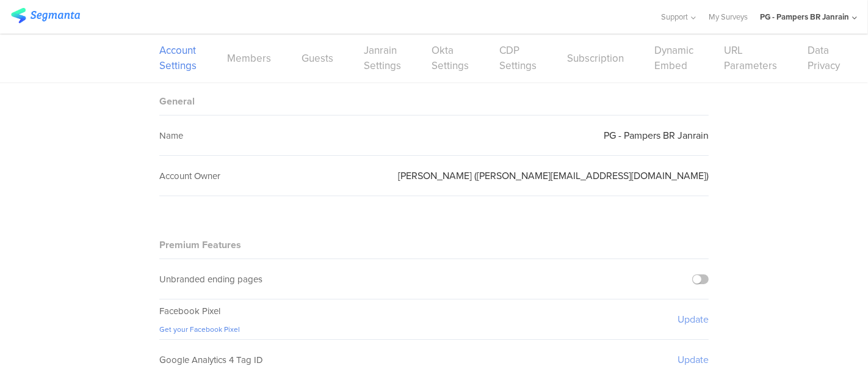 The width and height of the screenshot is (868, 374). What do you see at coordinates (249, 58) in the screenshot?
I see `a: Members` at bounding box center [249, 58].